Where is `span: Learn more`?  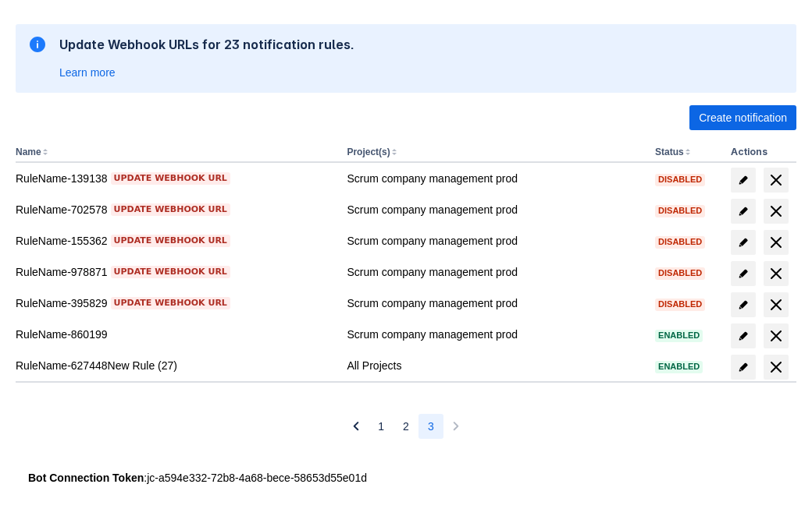 span: Learn more is located at coordinates (88, 73).